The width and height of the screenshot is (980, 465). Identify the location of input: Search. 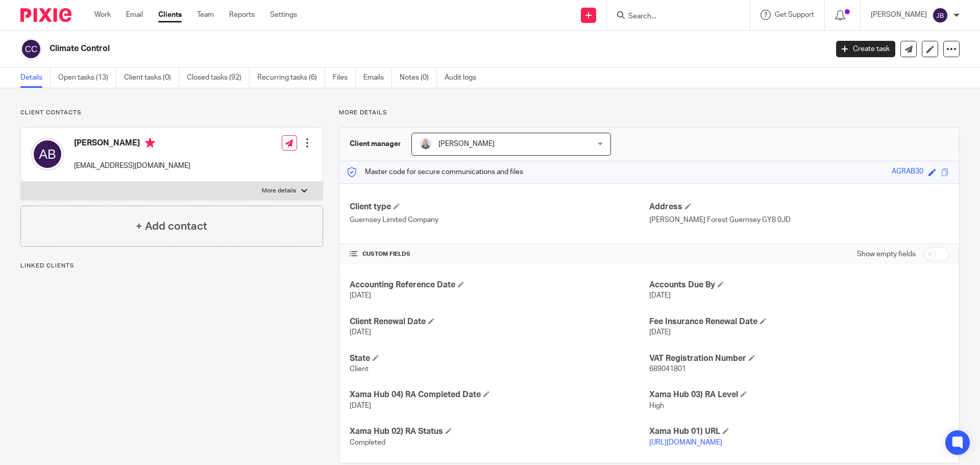
(673, 17).